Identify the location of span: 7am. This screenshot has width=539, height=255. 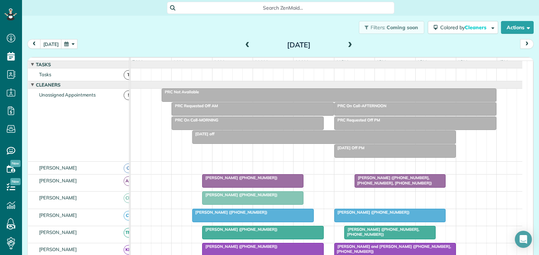
(137, 62).